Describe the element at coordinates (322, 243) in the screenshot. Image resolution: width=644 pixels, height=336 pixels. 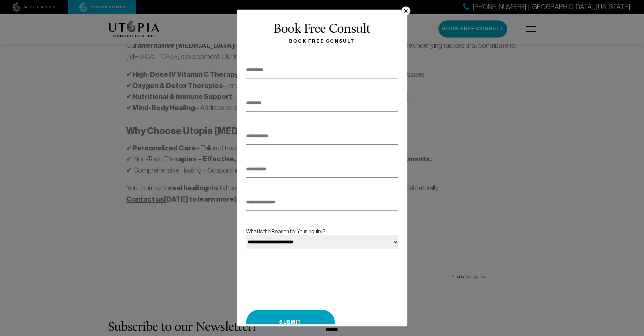
I see `label: What Is the Reason for Your Inquiry?` at that location.